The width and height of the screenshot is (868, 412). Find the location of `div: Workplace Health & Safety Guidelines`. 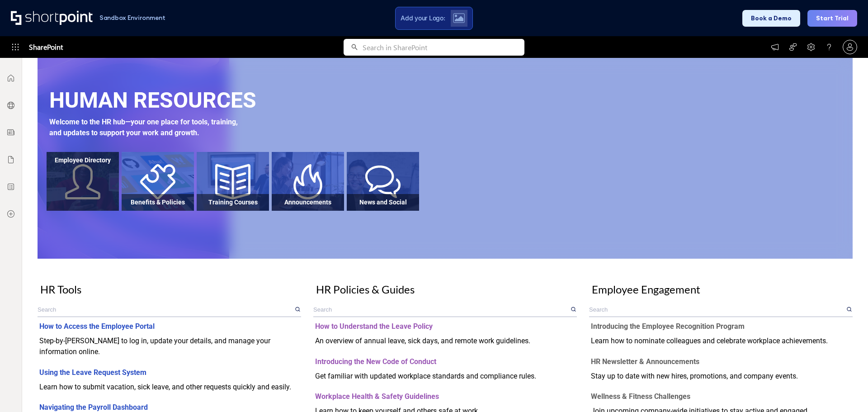

div: Workplace Health & Safety Guidelines is located at coordinates (445, 397).